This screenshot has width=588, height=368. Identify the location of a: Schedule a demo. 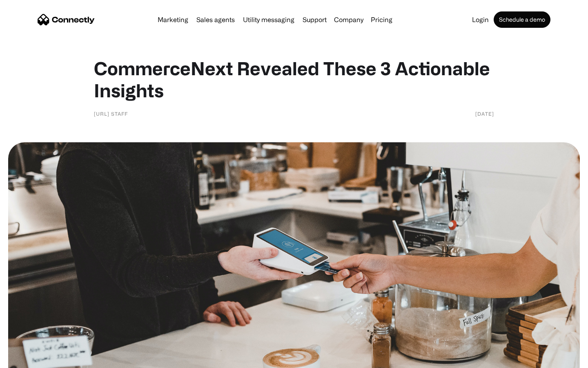
(522, 19).